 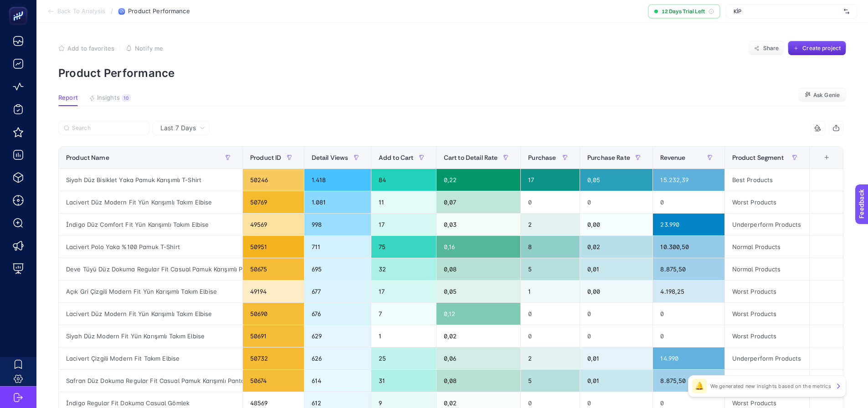 What do you see at coordinates (822, 95) in the screenshot?
I see `button: Ask Genie` at bounding box center [822, 95].